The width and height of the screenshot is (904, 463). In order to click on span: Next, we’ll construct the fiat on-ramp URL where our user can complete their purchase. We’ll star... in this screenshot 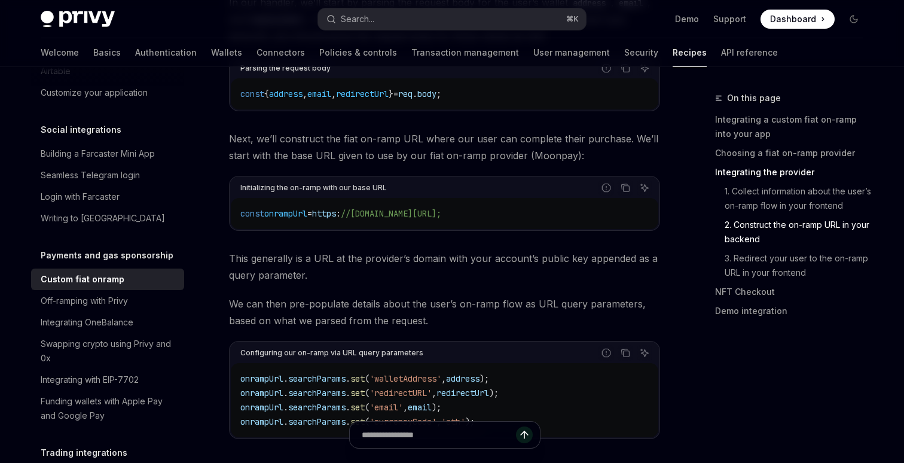, I will do `click(444, 147)`.